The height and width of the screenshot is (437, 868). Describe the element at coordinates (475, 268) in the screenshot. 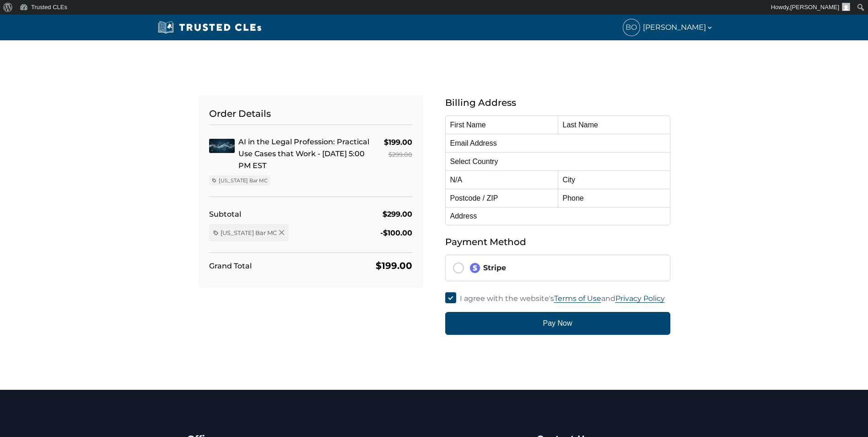

I see `img: stripe` at that location.